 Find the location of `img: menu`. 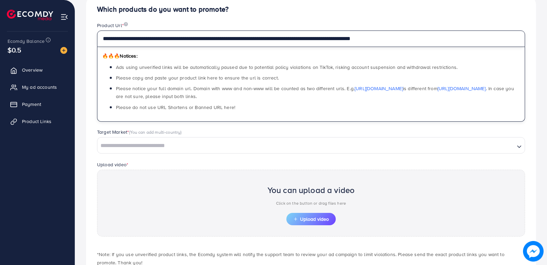

img: menu is located at coordinates (64, 17).